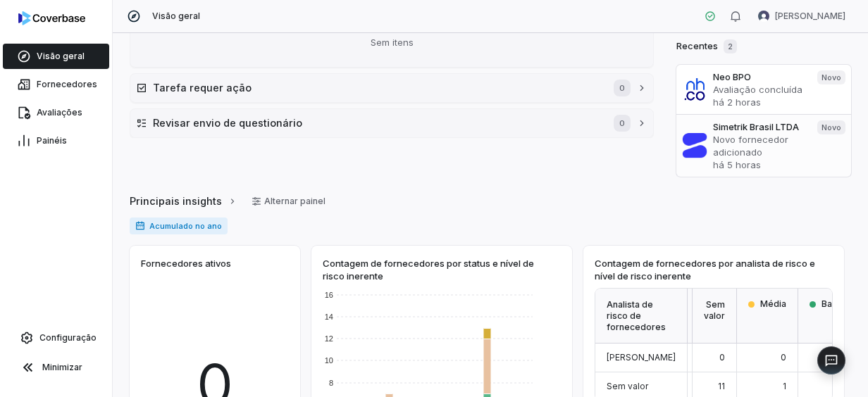 This screenshot has height=397, width=868. What do you see at coordinates (759, 90) in the screenshot?
I see `p: Avaliação concluída` at bounding box center [759, 90].